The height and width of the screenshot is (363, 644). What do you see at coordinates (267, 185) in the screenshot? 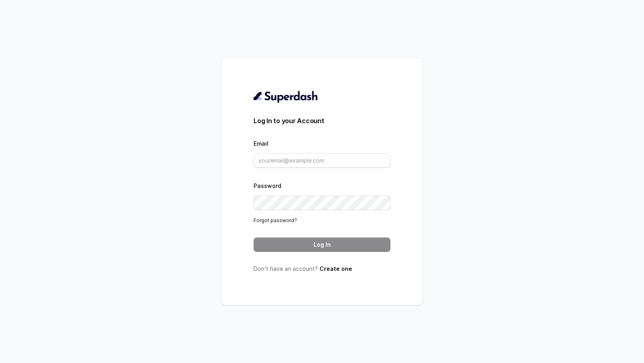
I see `label: Password` at bounding box center [267, 185].